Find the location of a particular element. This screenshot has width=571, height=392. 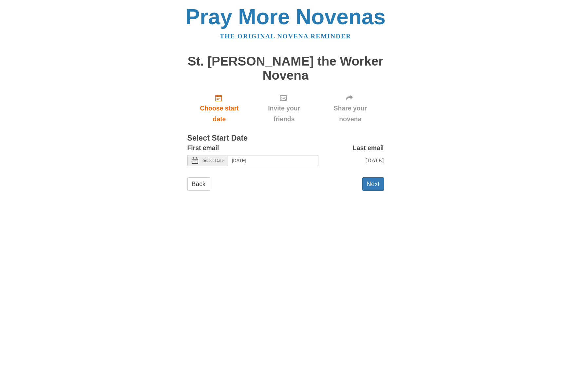

label: Last email is located at coordinates (368, 148).